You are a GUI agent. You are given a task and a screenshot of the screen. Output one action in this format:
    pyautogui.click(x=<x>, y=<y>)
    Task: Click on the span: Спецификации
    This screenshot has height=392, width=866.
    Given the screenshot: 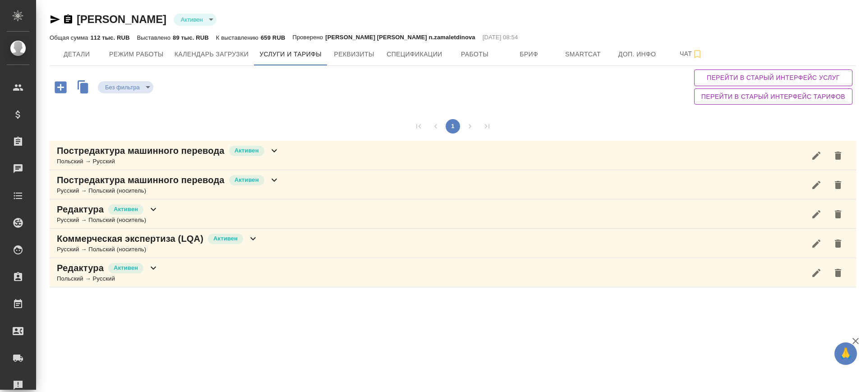 What is the action you would take?
    pyautogui.click(x=414, y=54)
    